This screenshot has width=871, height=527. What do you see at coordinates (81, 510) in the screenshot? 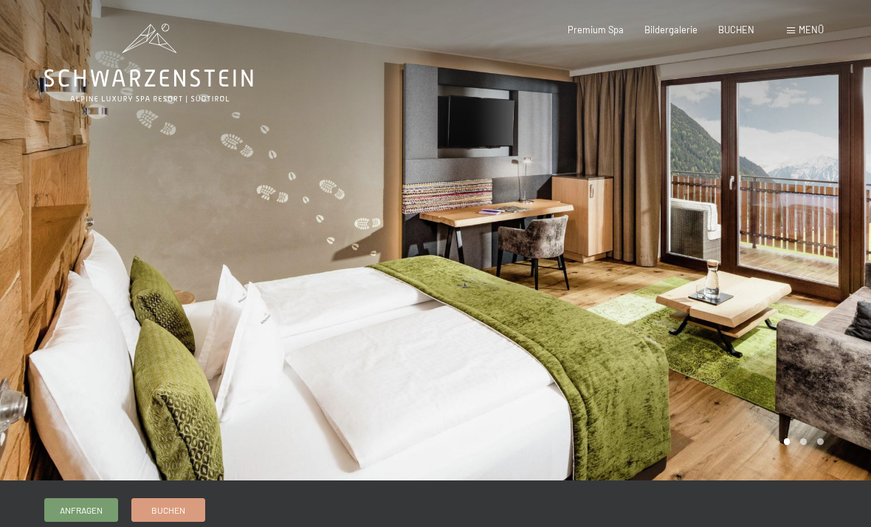
I see `span: Anfragen` at bounding box center [81, 510].